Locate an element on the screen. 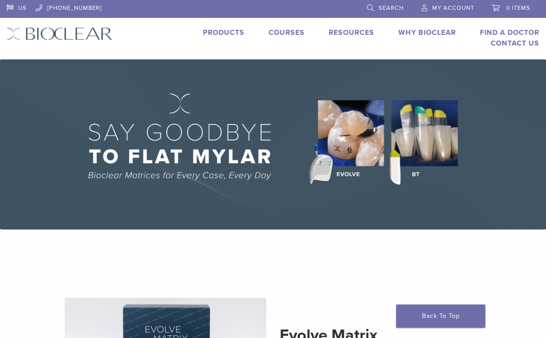 The image size is (546, 338). a: Back To Top is located at coordinates (441, 316).